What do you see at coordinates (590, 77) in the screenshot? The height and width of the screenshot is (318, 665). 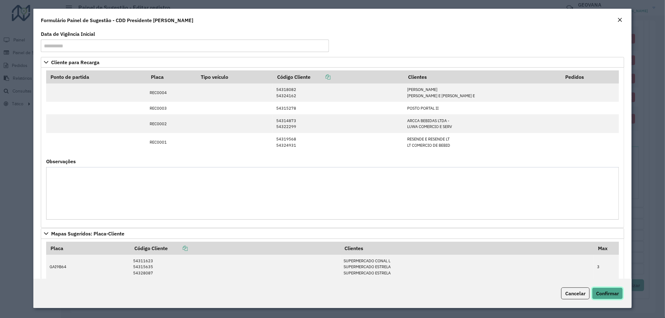 I see `th: Pedidos` at bounding box center [590, 77].